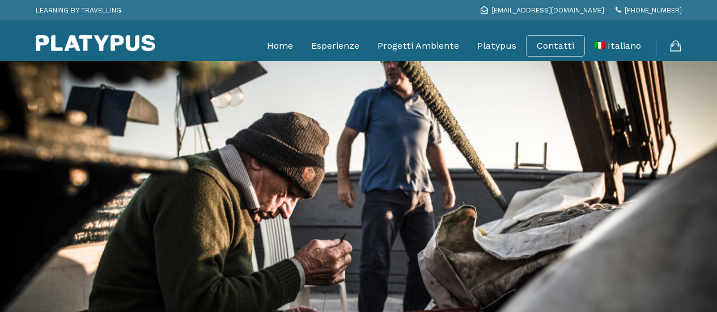 The width and height of the screenshot is (717, 312). I want to click on p: LEARNING BY TRAVELLING, so click(78, 10).